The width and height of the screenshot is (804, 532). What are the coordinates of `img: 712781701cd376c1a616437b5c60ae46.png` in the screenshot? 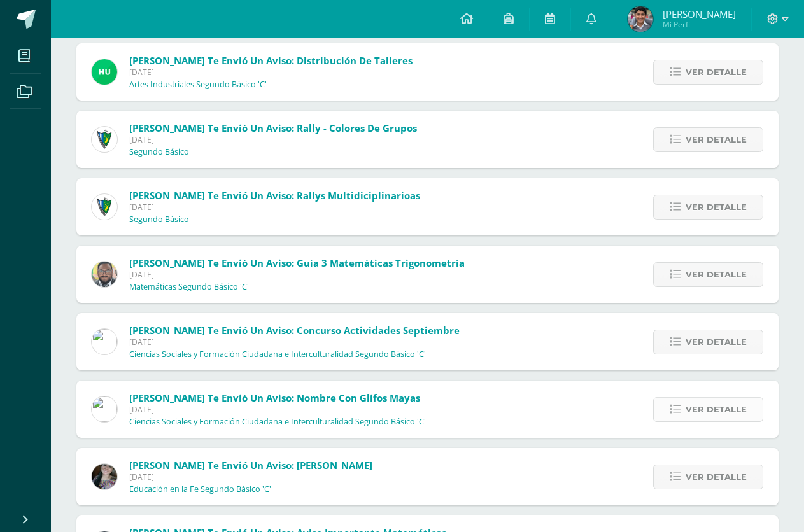 It's located at (104, 275).